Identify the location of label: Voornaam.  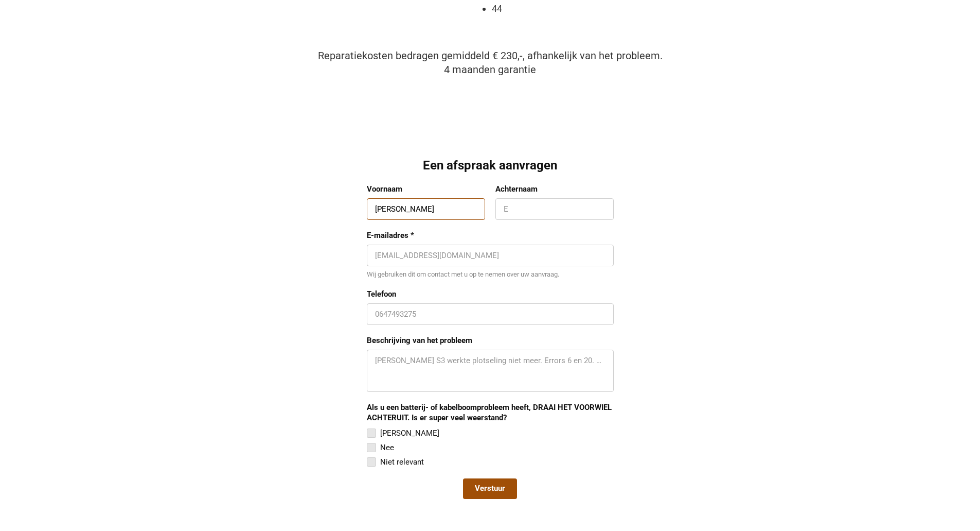
(426, 189).